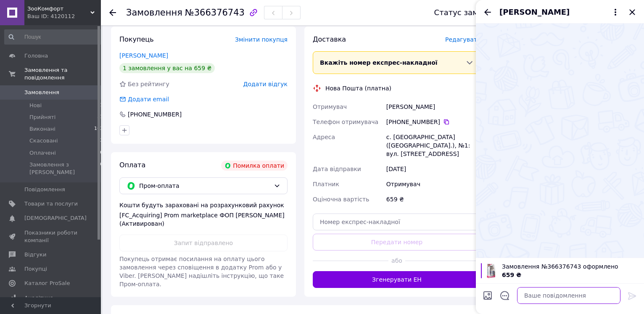 The image size is (644, 314). What do you see at coordinates (330, 107) in the screenshot?
I see `span: Отримувач` at bounding box center [330, 107].